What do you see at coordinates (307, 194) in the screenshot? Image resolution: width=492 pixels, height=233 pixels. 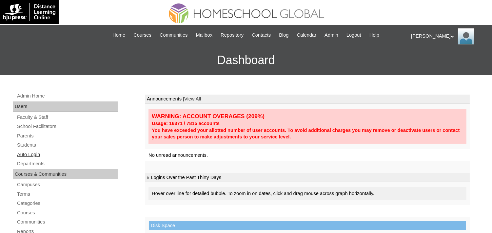 I see `div: Hover over line for detailed bubble. To zoom in on dates, click and drag mouse across graph horiz...` at bounding box center [307, 194].